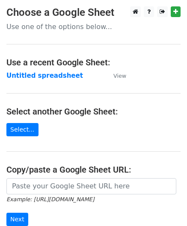 Image resolution: width=187 pixels, height=226 pixels. Describe the element at coordinates (120, 76) in the screenshot. I see `small: View` at that location.